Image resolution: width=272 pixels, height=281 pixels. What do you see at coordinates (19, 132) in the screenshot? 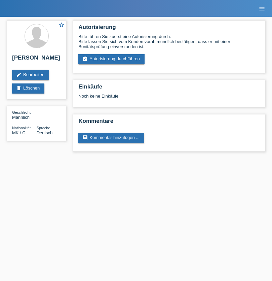
I see `span: Mazedonien / C / 01.02.2021` at bounding box center [19, 132].